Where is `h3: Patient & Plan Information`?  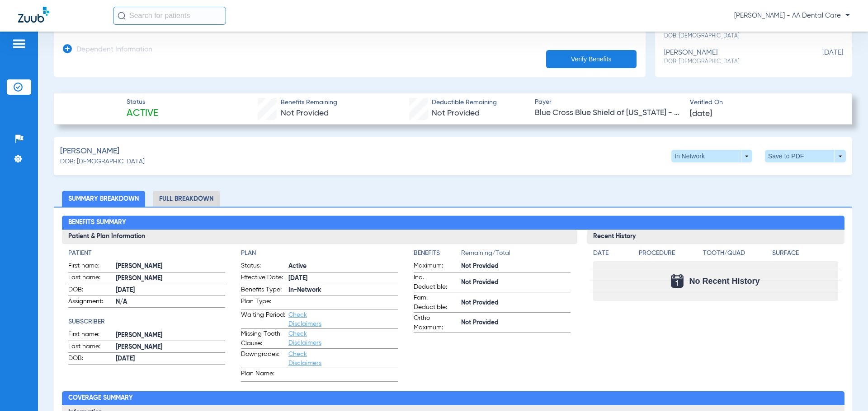 h3: Patient & Plan Information is located at coordinates (320, 237).